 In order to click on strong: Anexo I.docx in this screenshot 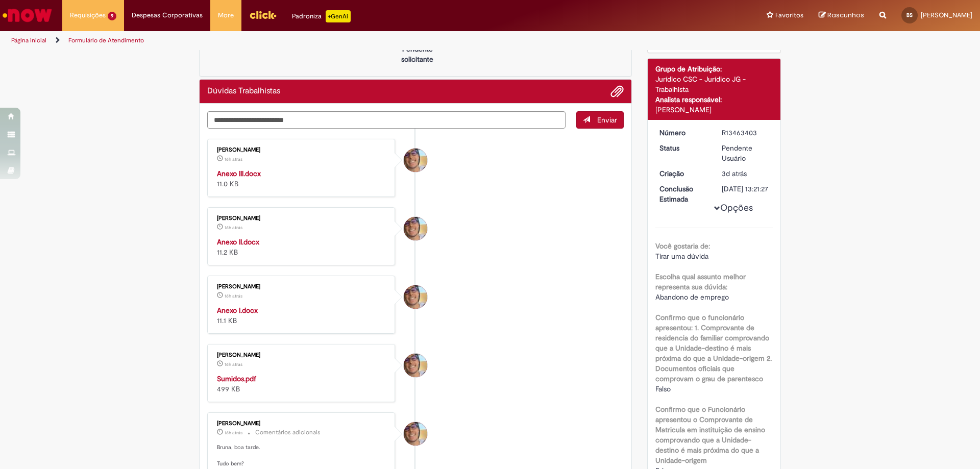, I will do `click(237, 311)`.